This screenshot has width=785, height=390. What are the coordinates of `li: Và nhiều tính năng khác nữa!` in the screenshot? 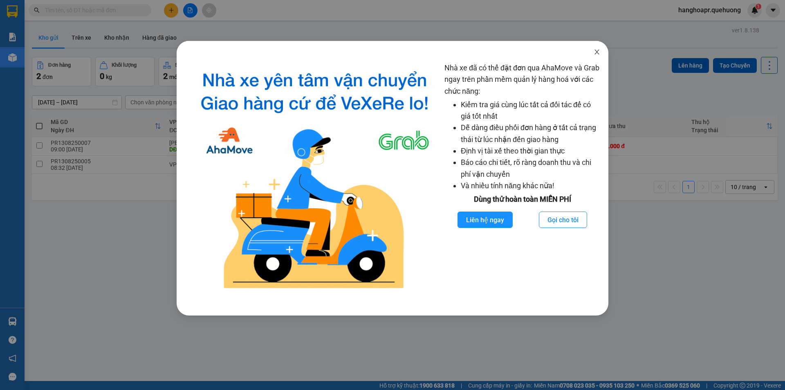 It's located at (531, 186).